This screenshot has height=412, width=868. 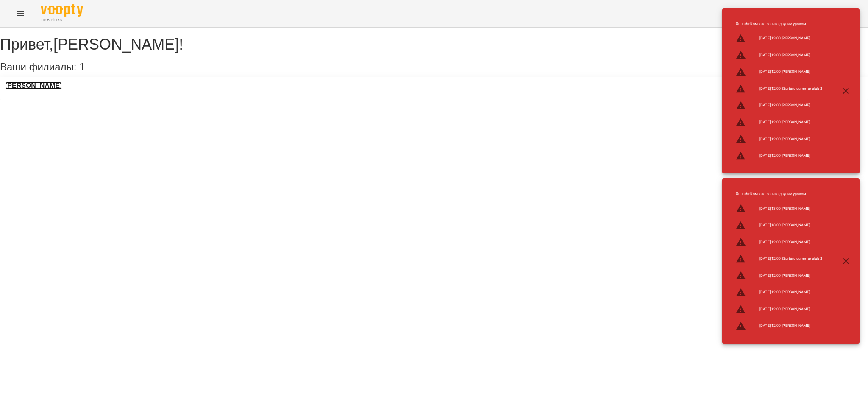 What do you see at coordinates (82, 67) in the screenshot?
I see `span: 1` at bounding box center [82, 67].